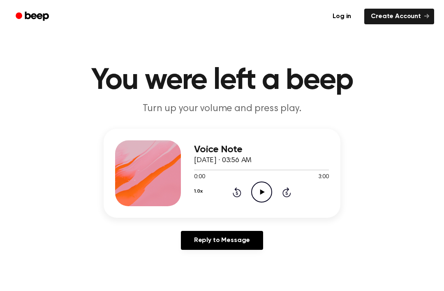  I want to click on a: Reply to Message, so click(222, 240).